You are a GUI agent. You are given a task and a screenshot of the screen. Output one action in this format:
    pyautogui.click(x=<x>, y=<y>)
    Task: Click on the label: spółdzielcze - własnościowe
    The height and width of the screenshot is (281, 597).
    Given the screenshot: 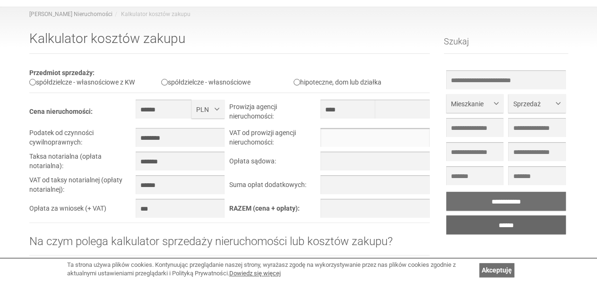 What is the action you would take?
    pyautogui.click(x=205, y=82)
    